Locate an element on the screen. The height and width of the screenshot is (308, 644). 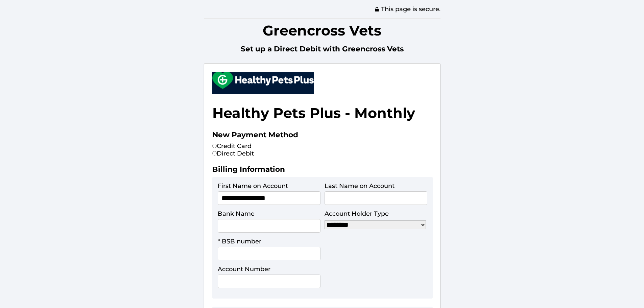
label: Direct Debit is located at coordinates (233, 154).